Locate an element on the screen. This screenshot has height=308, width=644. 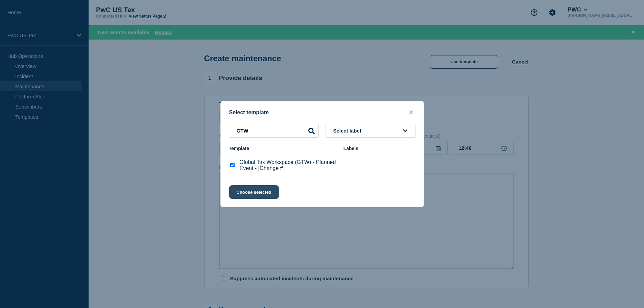
div: Template is located at coordinates (282, 149).